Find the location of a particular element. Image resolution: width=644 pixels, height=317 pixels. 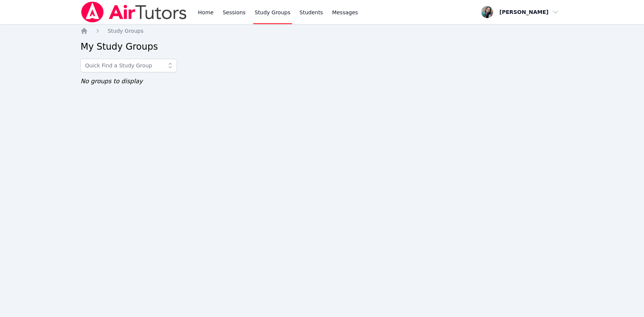

span: Study Groups is located at coordinates (125, 31).